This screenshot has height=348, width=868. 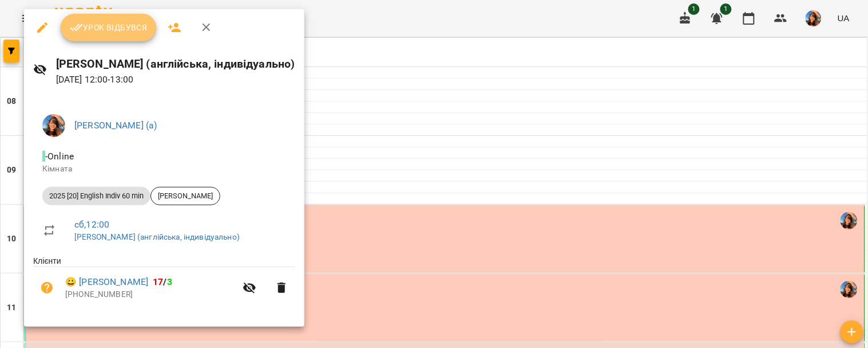 What do you see at coordinates (164, 284) in the screenshot?
I see `ul: Клієнти` at bounding box center [164, 284].